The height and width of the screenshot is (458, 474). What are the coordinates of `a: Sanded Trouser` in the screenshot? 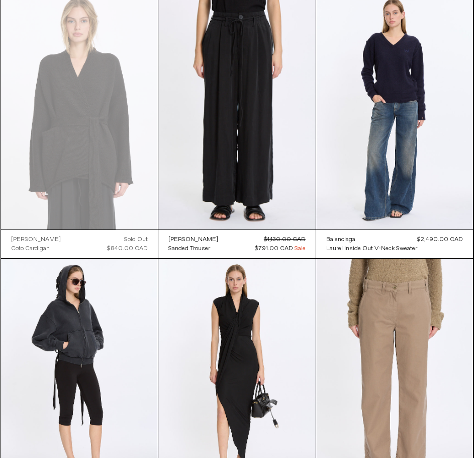 It's located at (193, 248).